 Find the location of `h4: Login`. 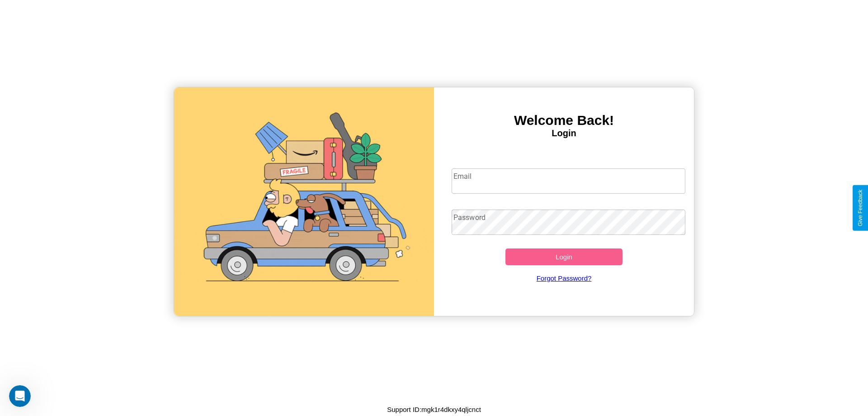

h4: Login is located at coordinates (564, 133).